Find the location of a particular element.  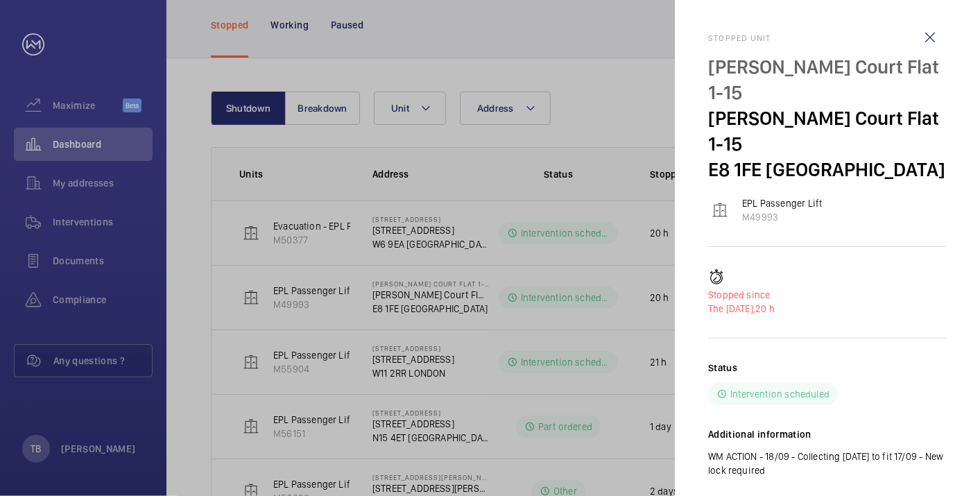

img: elevator.svg is located at coordinates (720, 210).